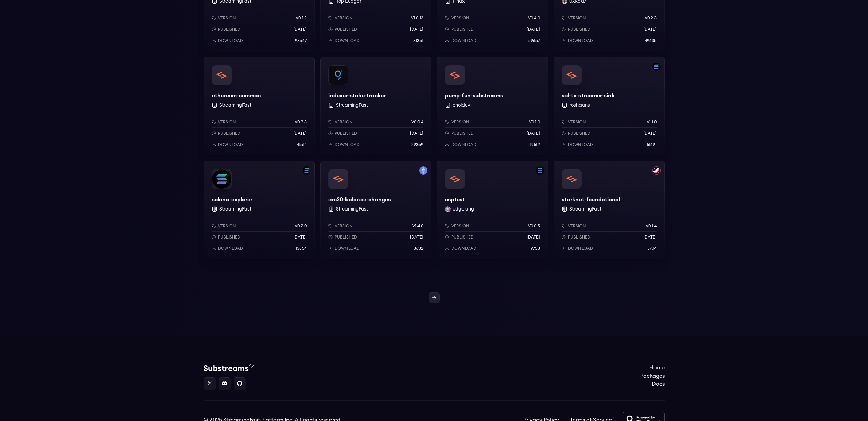  What do you see at coordinates (301, 40) in the screenshot?
I see `p: 98667` at bounding box center [301, 40].